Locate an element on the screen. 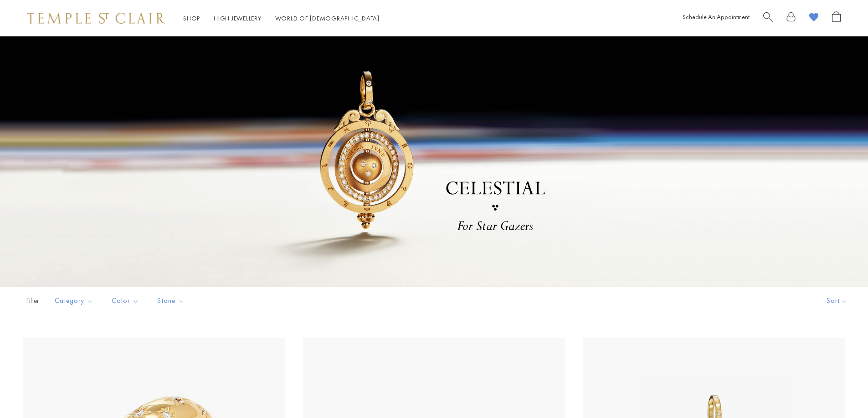 The width and height of the screenshot is (868, 418). a: Schedule An Appointment is located at coordinates (715, 17).